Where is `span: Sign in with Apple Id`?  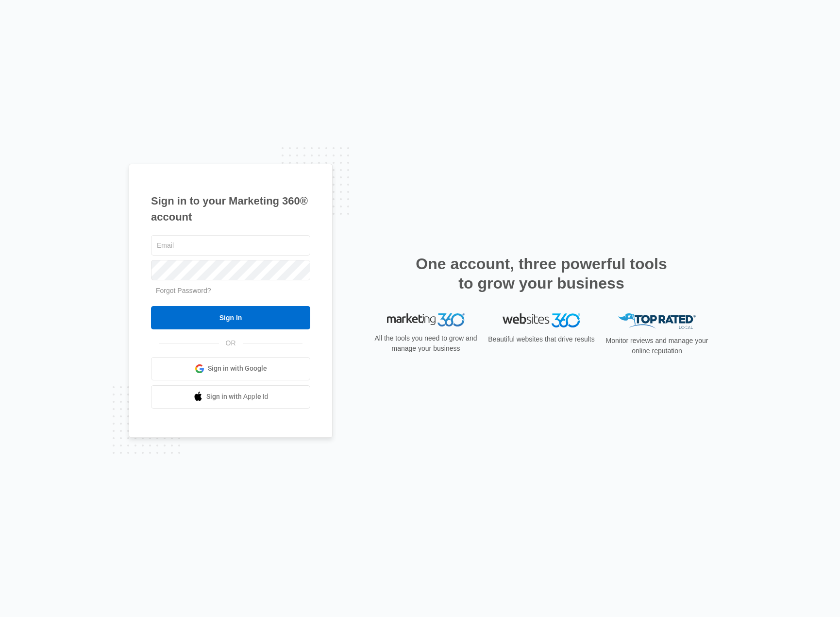
span: Sign in with Apple Id is located at coordinates (237, 396).